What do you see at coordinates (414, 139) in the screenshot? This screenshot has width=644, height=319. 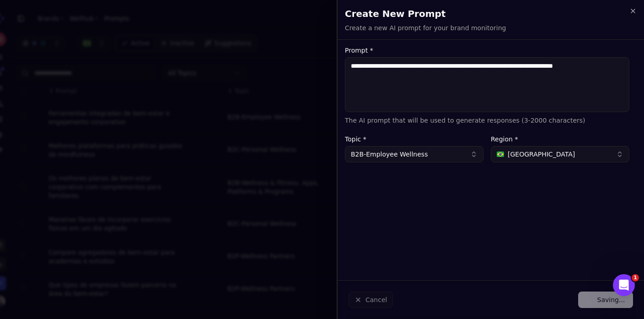 I see `label: Topic *` at bounding box center [414, 139].